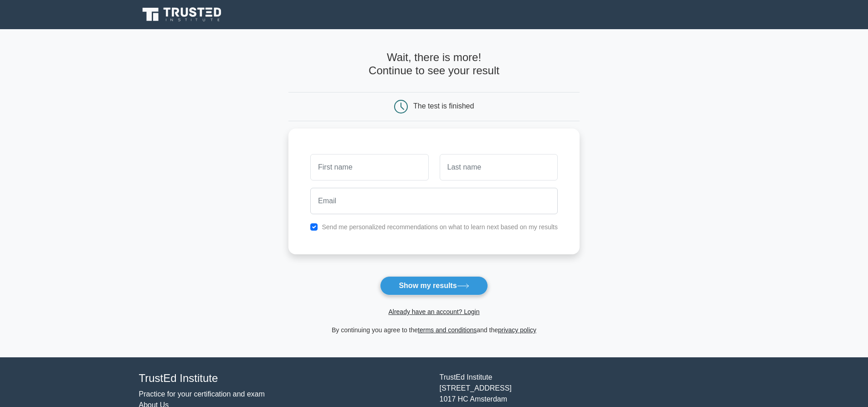 The image size is (868, 407). I want to click on h4: TrustEd Institute, so click(284, 379).